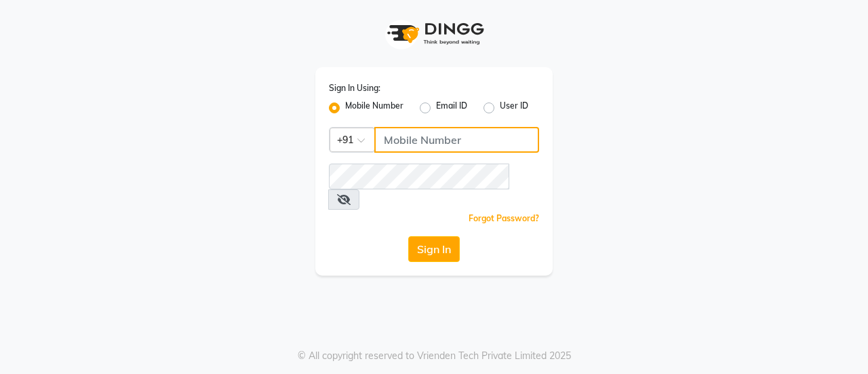 The image size is (868, 374). What do you see at coordinates (503, 218) in the screenshot?
I see `a: Forgot Password?` at bounding box center [503, 218].